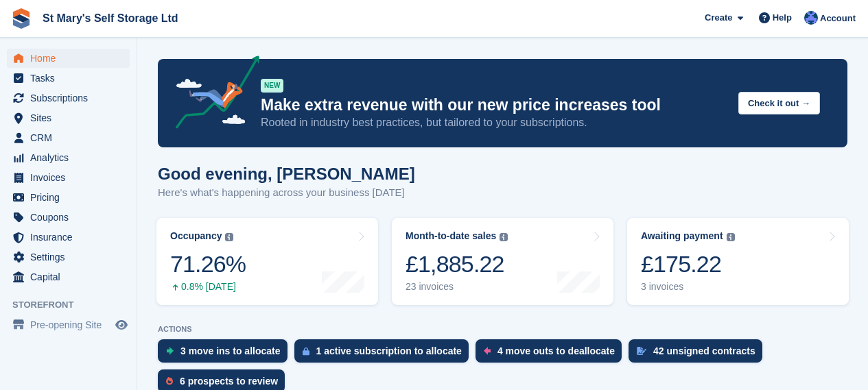  What do you see at coordinates (22, 18) in the screenshot?
I see `img: stora-icon-8386f47178a22dfd0bd8f6a31ec36ba5ce8667c1dd55bd0f319d3a0aa187defe.svg` at bounding box center [22, 18].